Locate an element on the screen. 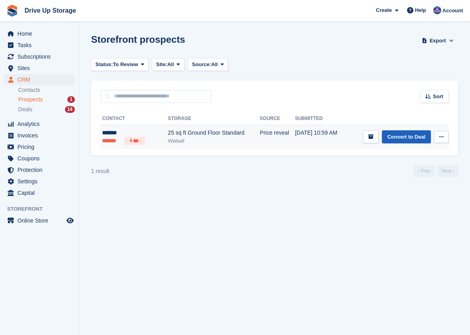  span: Capital is located at coordinates (41, 193).